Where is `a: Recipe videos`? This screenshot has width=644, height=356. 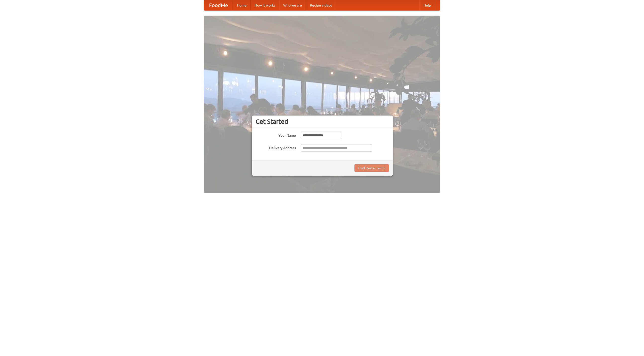 a: Recipe videos is located at coordinates (321, 5).